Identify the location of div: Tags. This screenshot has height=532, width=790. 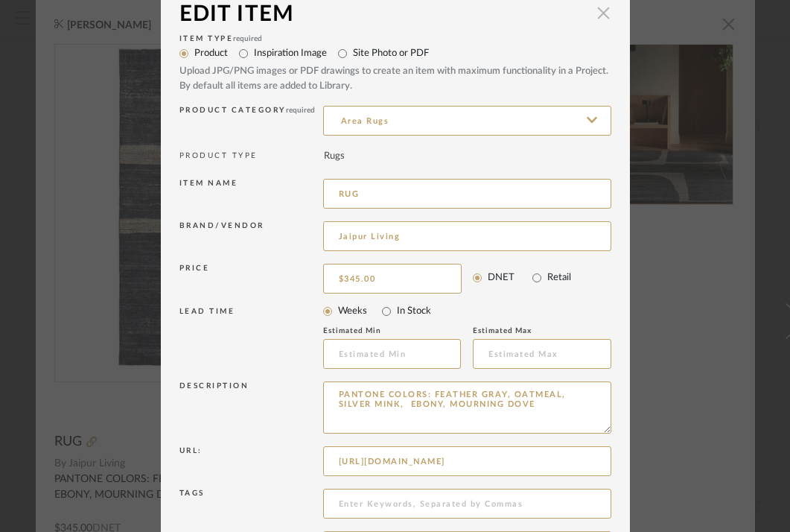
(251, 503).